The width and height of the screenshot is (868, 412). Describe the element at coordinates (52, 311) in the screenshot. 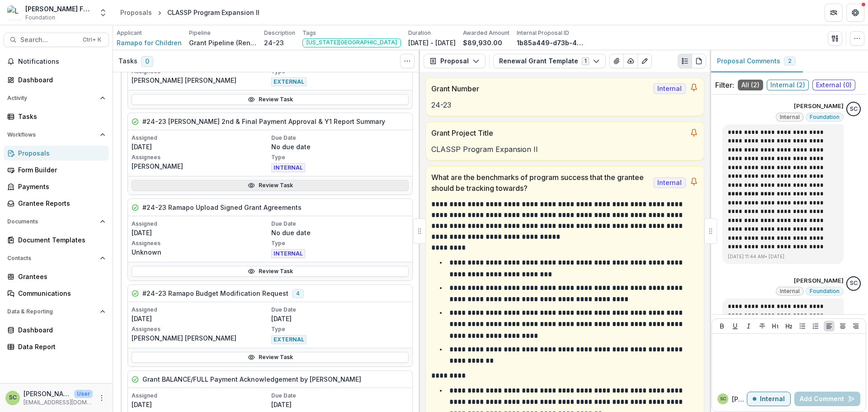

I see `span: Data & Reporting` at that location.